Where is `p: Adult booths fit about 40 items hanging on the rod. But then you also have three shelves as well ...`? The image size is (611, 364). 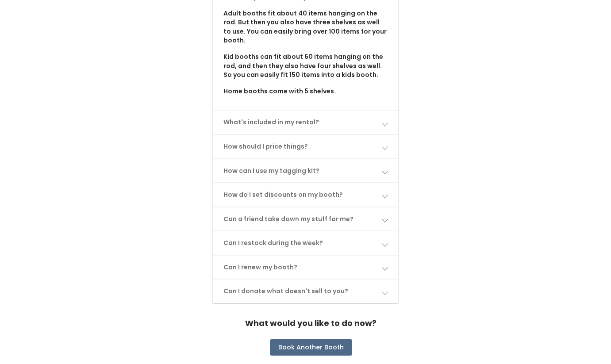 p: Adult booths fit about 40 items hanging on the rod. But then you also have three shelves as well ... is located at coordinates (305, 27).